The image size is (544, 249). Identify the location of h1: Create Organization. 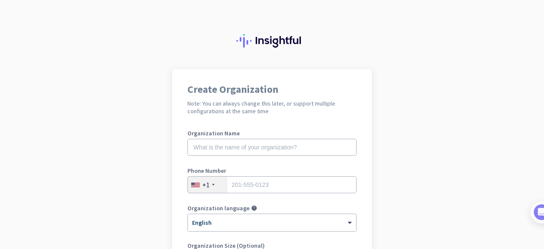
(272, 89).